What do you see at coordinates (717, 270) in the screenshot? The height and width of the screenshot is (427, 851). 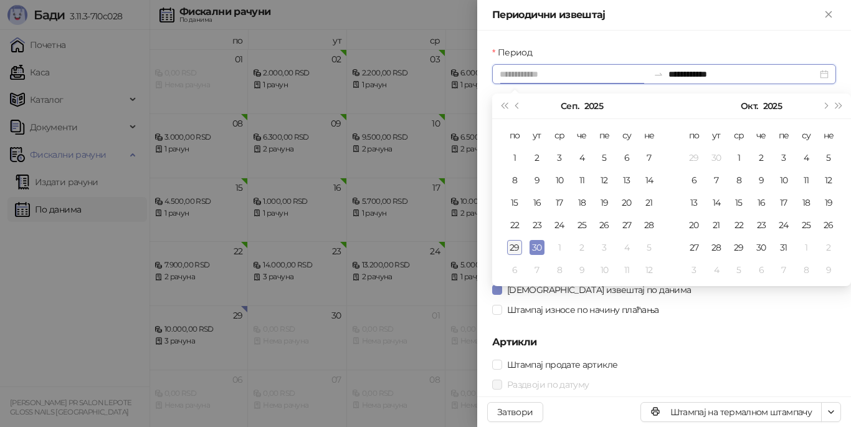 I see `td: 2025-11-04` at bounding box center [717, 270].